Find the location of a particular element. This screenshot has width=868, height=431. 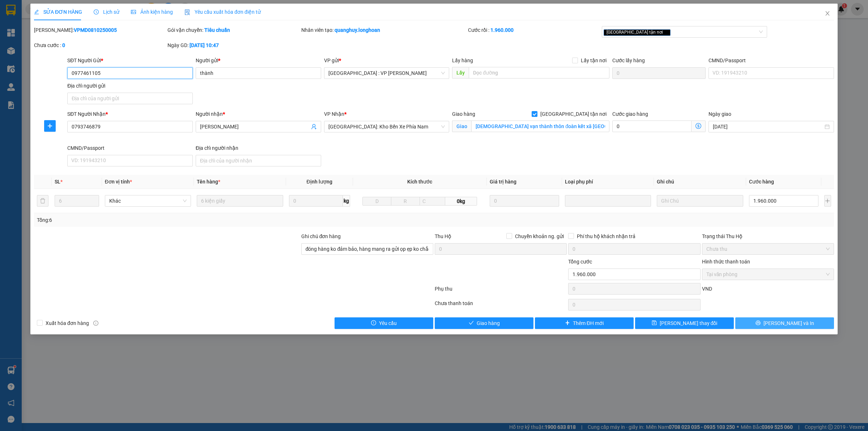

label: Hình thức thanh toán is located at coordinates (726, 262).